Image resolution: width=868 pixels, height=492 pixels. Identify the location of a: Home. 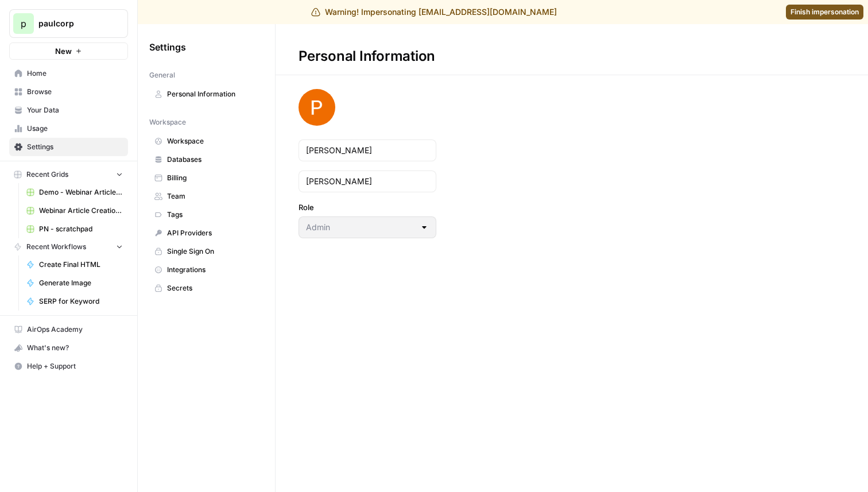
(68, 74).